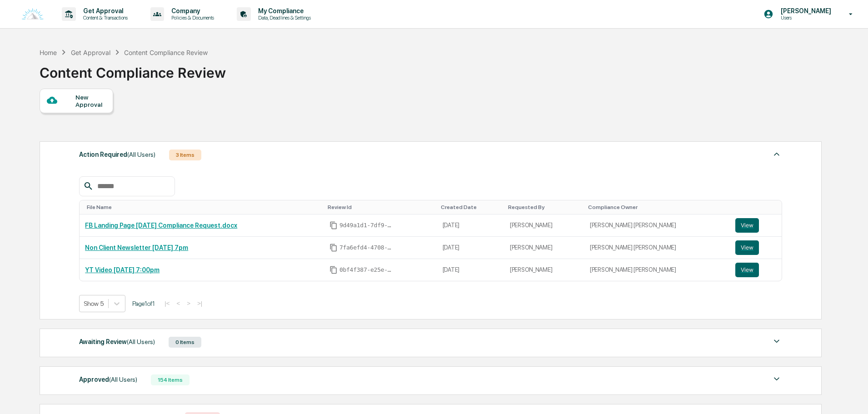  I want to click on div: New Approval, so click(90, 101).